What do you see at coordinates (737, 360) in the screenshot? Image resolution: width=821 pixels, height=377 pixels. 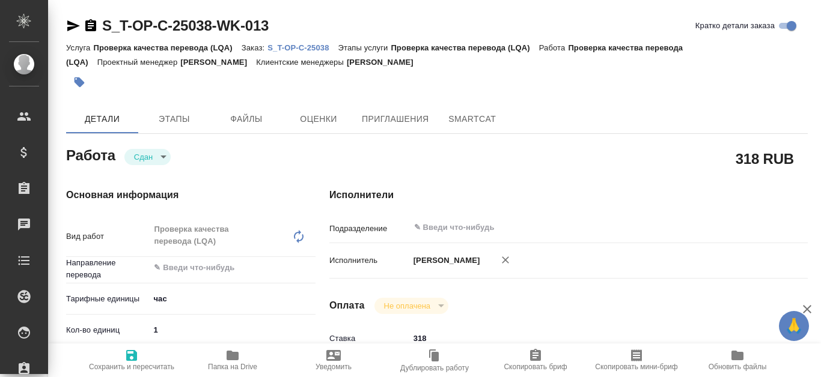 I see `button: Обновить файлы` at bounding box center [737, 360].